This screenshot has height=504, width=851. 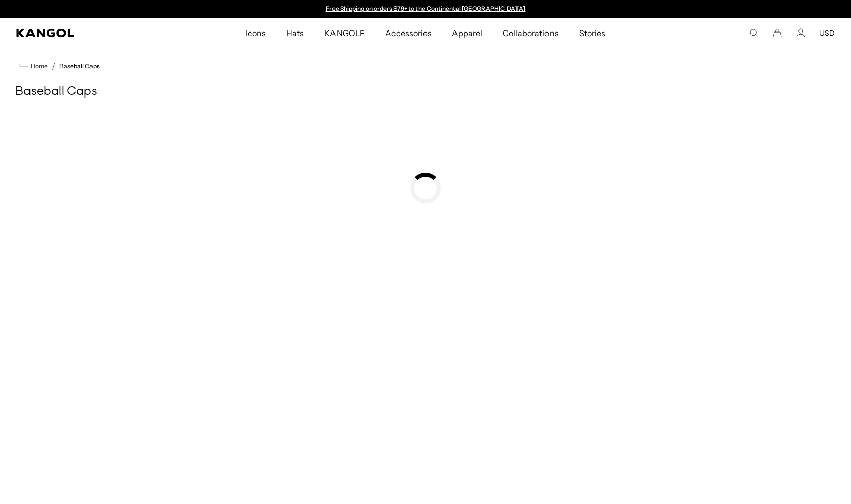 What do you see at coordinates (79, 66) in the screenshot?
I see `a: Baseball Caps` at bounding box center [79, 66].